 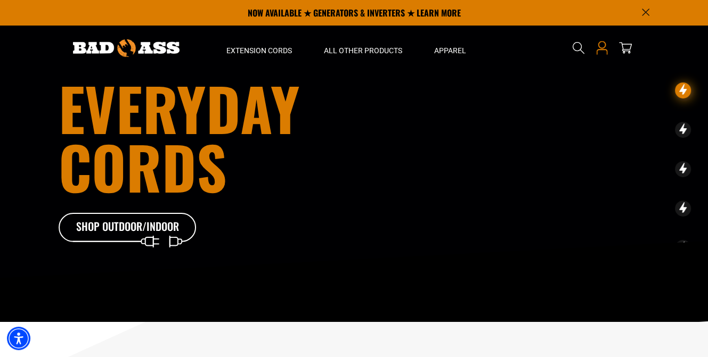 I want to click on h1: Everyday cords, so click(x=236, y=137).